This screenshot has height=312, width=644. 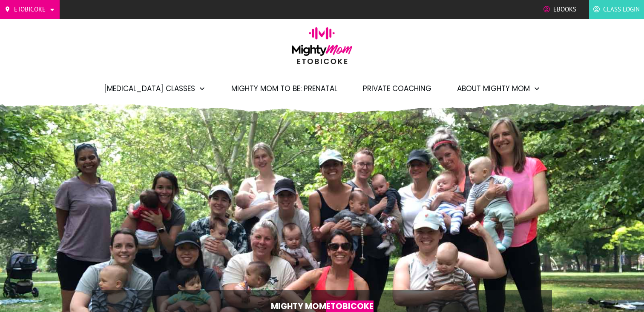 I want to click on a: Class Login, so click(x=616, y=9).